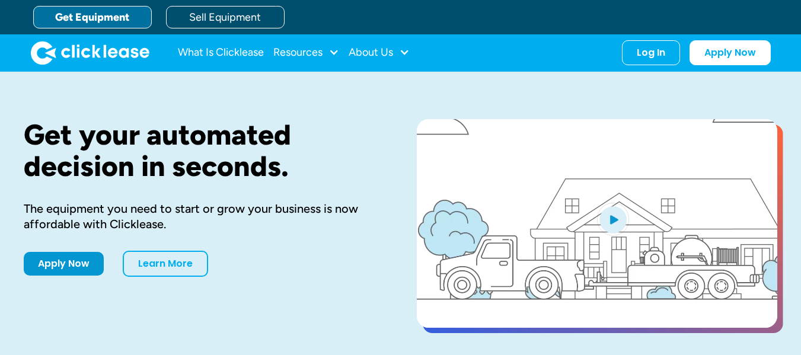  I want to click on div: About Us, so click(379, 53).